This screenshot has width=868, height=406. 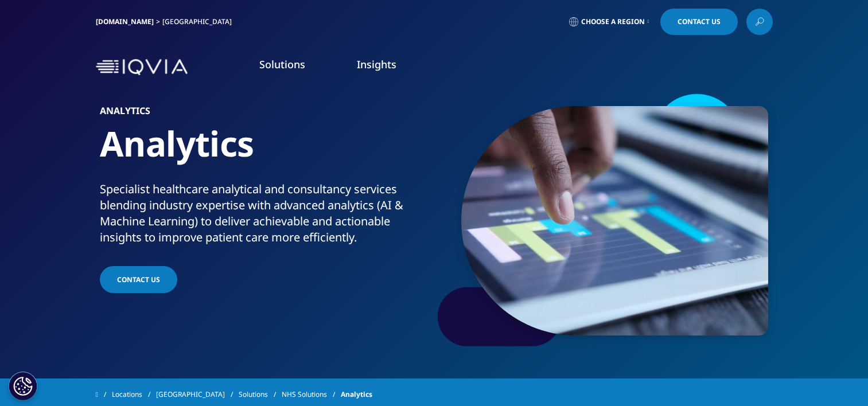 I want to click on a: Locations, so click(x=134, y=394).